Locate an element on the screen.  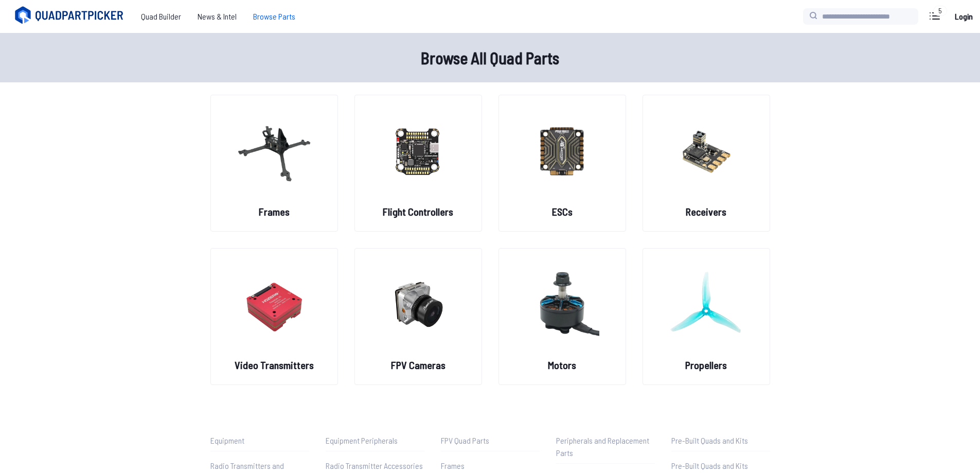
a: image of categoryPropellers is located at coordinates (706, 317).